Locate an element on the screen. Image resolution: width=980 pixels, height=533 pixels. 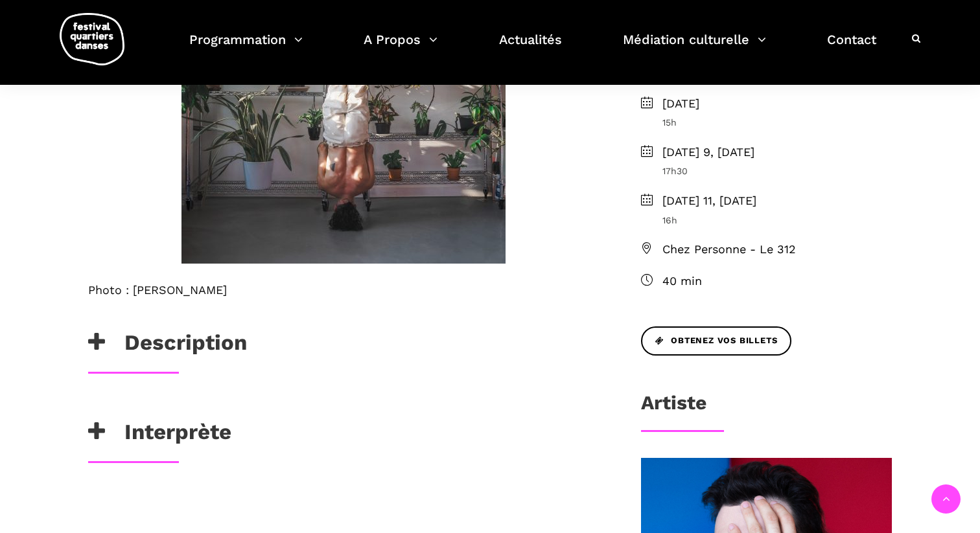
a: Programmation is located at coordinates (245, 47).